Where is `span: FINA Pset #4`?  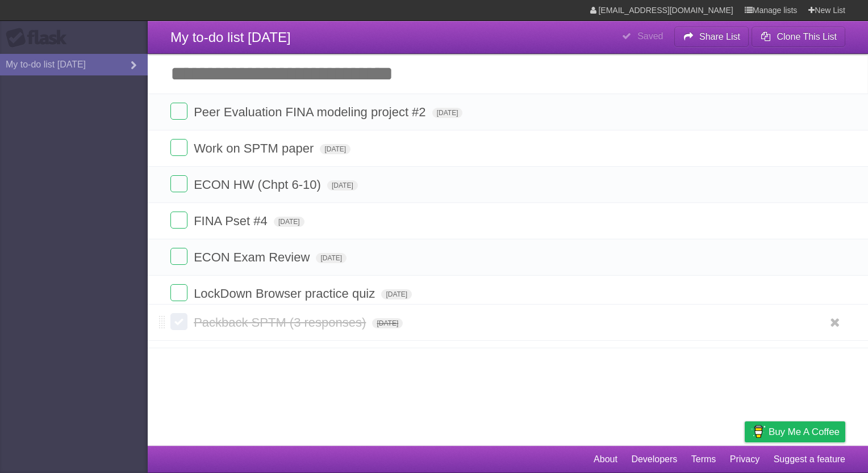 span: FINA Pset #4 is located at coordinates (232, 221).